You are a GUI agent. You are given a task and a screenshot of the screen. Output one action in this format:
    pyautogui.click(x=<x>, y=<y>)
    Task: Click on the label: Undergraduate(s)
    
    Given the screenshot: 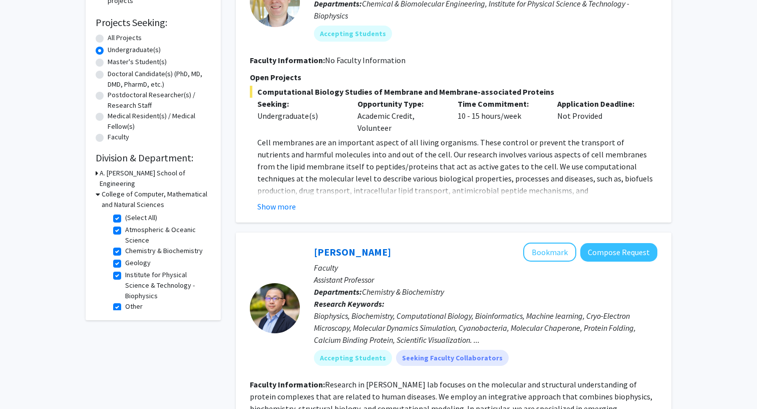 What is the action you would take?
    pyautogui.click(x=134, y=50)
    